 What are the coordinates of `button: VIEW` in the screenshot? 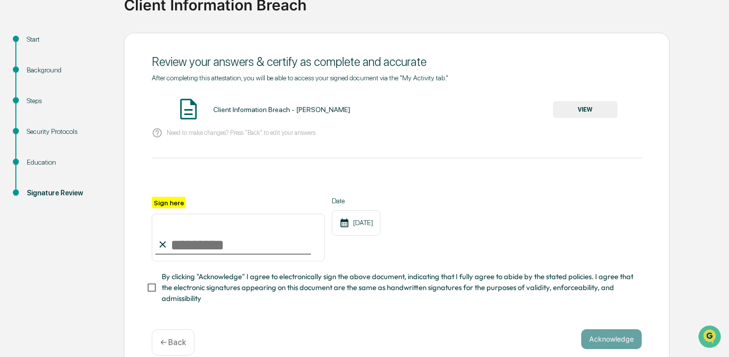 It's located at (585, 110).